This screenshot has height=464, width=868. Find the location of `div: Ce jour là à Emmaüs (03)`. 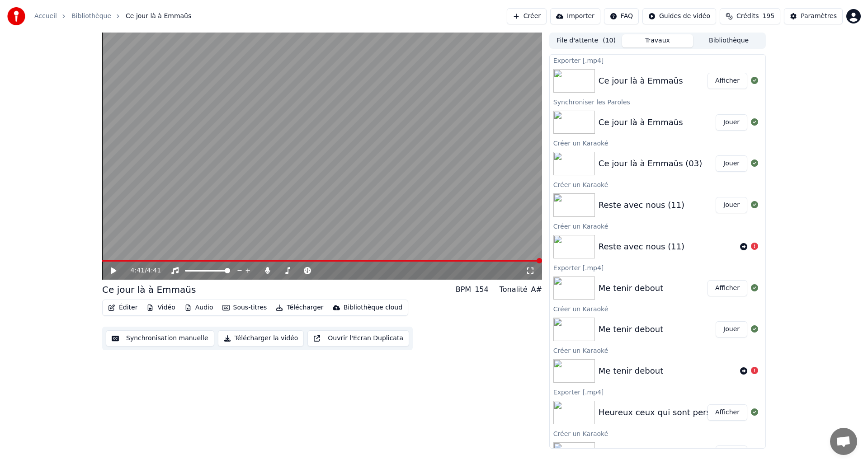

div: Ce jour là à Emmaüs (03) is located at coordinates (650, 164).